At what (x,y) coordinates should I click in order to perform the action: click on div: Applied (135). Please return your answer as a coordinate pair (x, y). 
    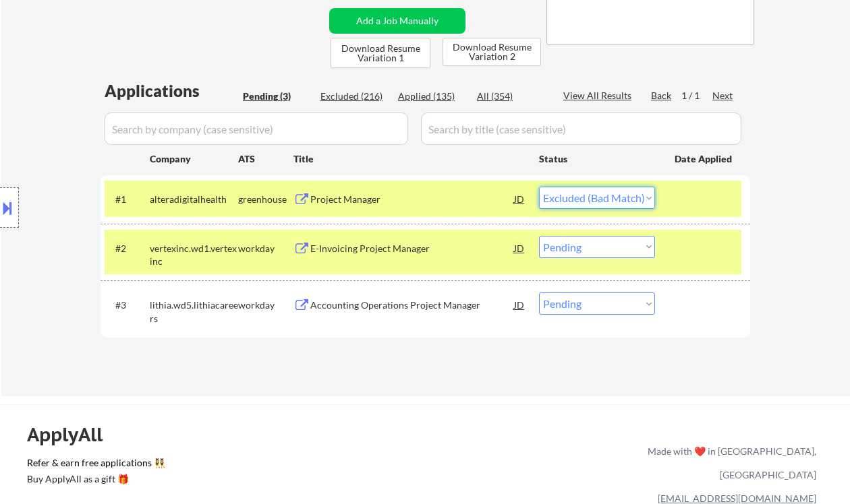
    Looking at the image, I should click on (432, 96).